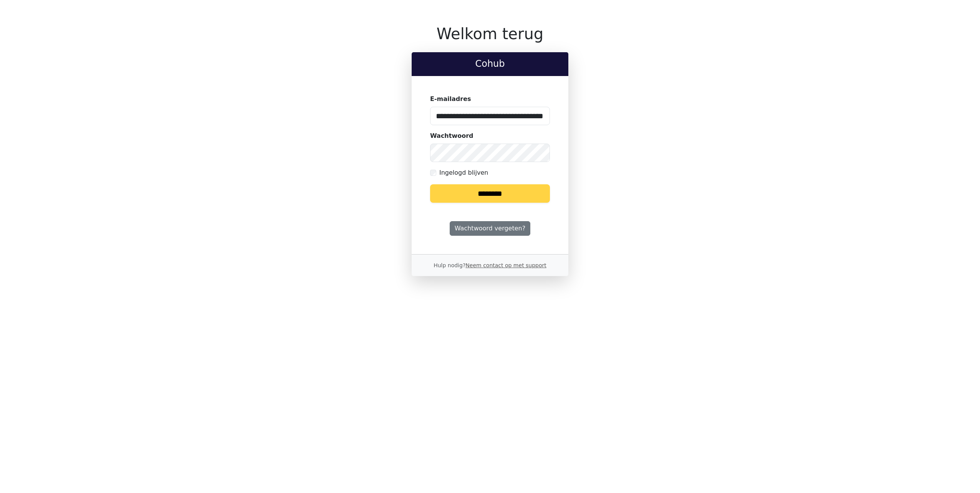 This screenshot has height=493, width=980. Describe the element at coordinates (506, 265) in the screenshot. I see `a: Neem contact op met support` at that location.